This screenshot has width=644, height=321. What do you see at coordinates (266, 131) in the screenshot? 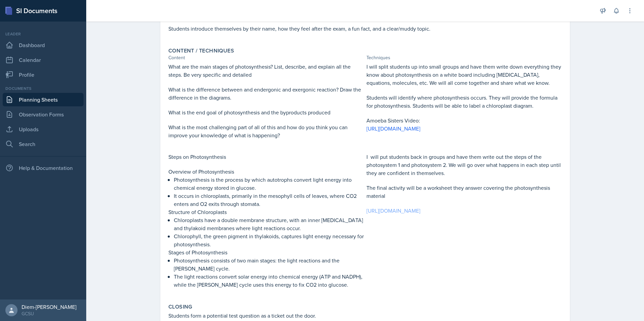
I see `p: What is the most challenging part of all of this and how do you think you can improve your knowle...` at bounding box center [266, 131].